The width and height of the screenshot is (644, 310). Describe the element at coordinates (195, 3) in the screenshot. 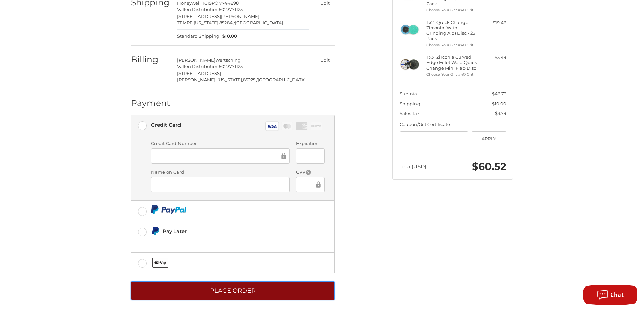

I see `span: Honeywell TC19` at that location.